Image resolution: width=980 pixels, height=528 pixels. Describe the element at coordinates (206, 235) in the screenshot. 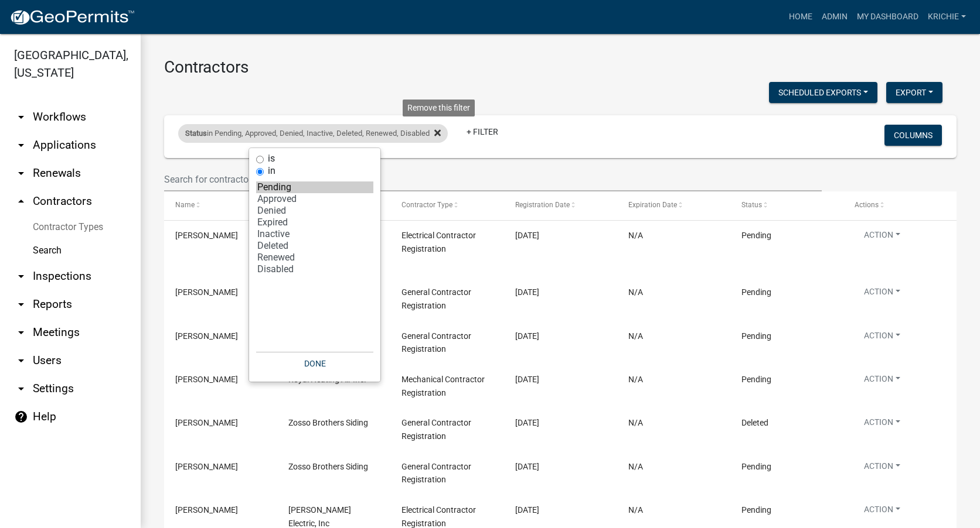

I see `span: John Boender` at that location.